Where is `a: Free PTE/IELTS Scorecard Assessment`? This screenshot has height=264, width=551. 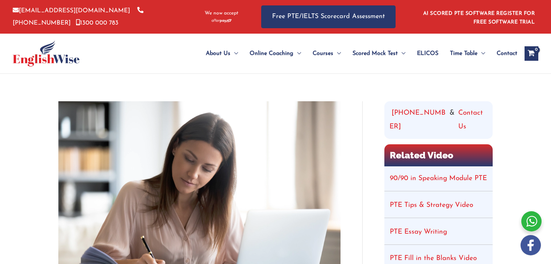
a: Free PTE/IELTS Scorecard Assessment is located at coordinates (328, 17).